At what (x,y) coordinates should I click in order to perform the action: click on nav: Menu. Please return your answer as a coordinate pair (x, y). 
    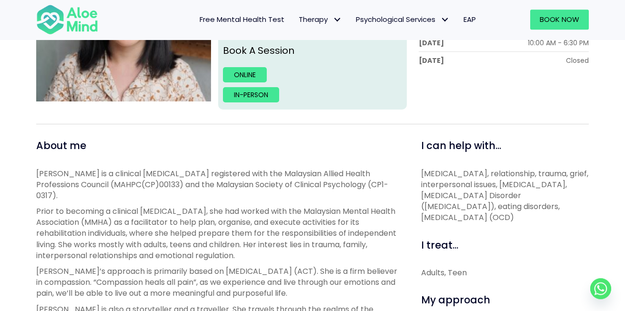
    Looking at the image, I should click on (297, 20).